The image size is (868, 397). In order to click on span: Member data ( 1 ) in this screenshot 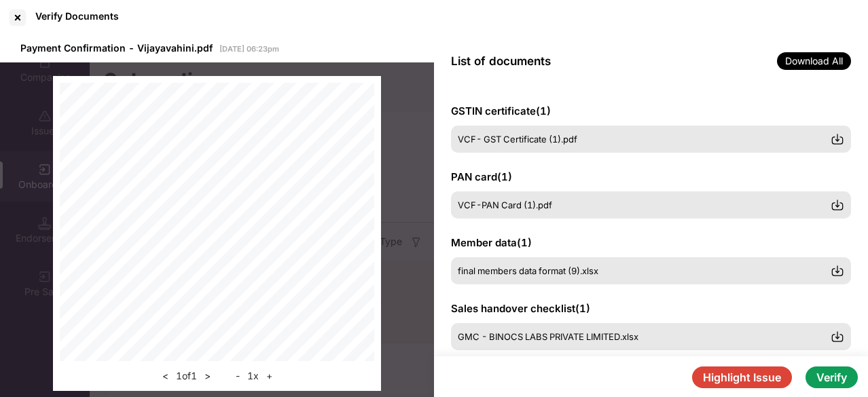, I will do `click(491, 242)`.